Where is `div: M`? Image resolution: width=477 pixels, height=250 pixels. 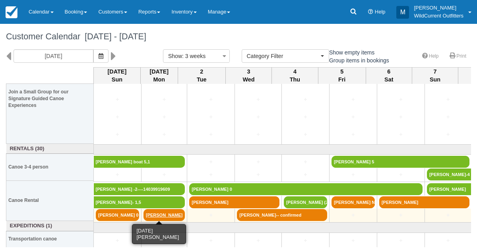 div: M is located at coordinates (402, 12).